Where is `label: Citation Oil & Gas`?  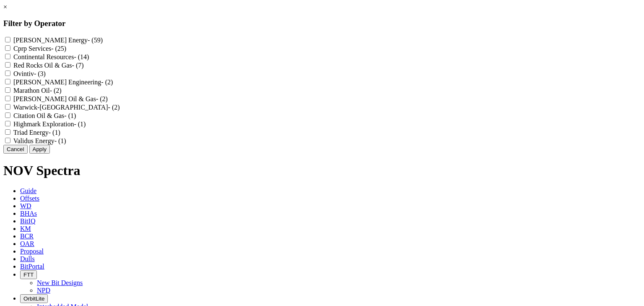 label: Citation Oil & Gas is located at coordinates (44, 115).